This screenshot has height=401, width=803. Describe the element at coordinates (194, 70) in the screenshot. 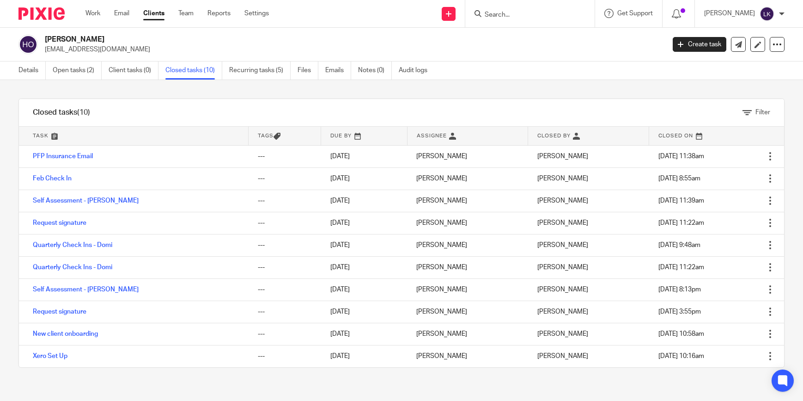

I see `a: Closed tasks (10)` at that location.